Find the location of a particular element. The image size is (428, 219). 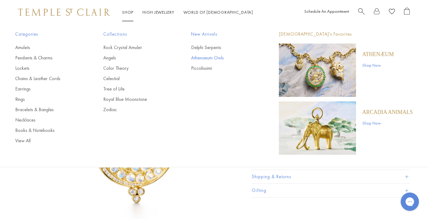

a: Earrings is located at coordinates (47, 89).